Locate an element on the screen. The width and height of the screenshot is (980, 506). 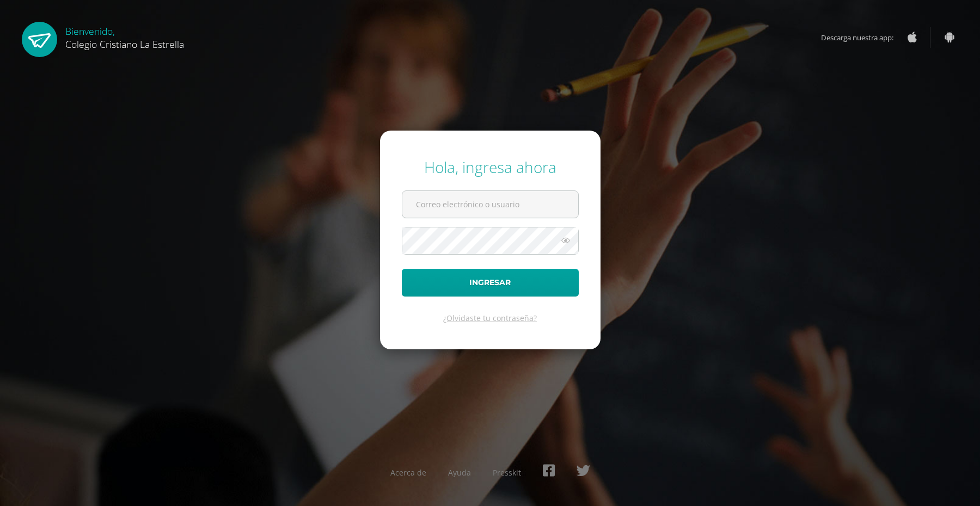
span: Descarga nuestra app: is located at coordinates (863, 37).